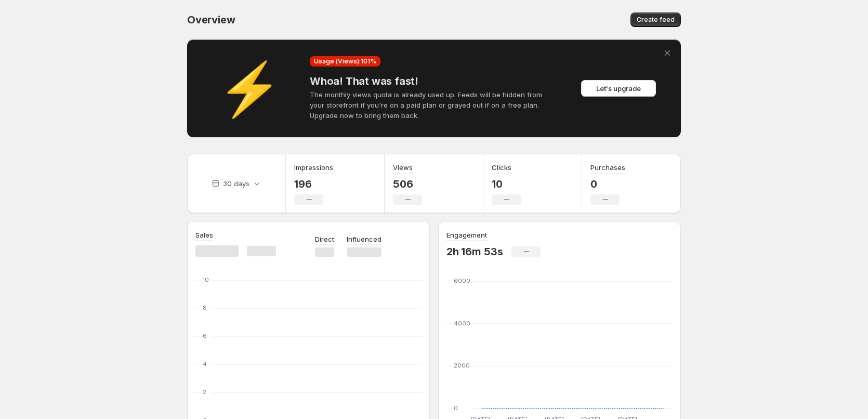  I want to click on text: 4, so click(205, 364).